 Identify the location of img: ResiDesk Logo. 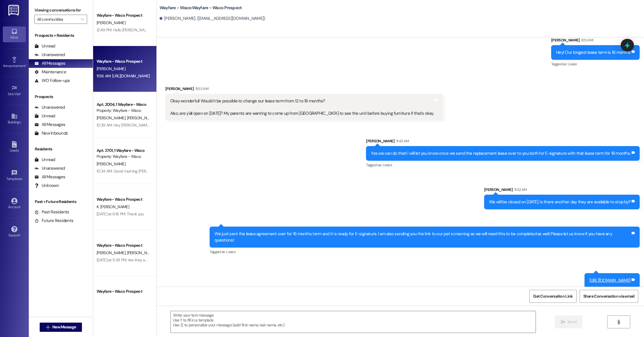
(14, 10).